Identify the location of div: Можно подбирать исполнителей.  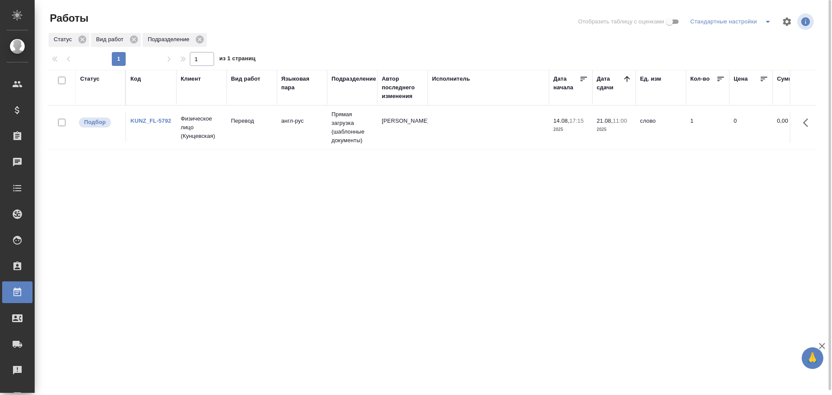
(99, 122).